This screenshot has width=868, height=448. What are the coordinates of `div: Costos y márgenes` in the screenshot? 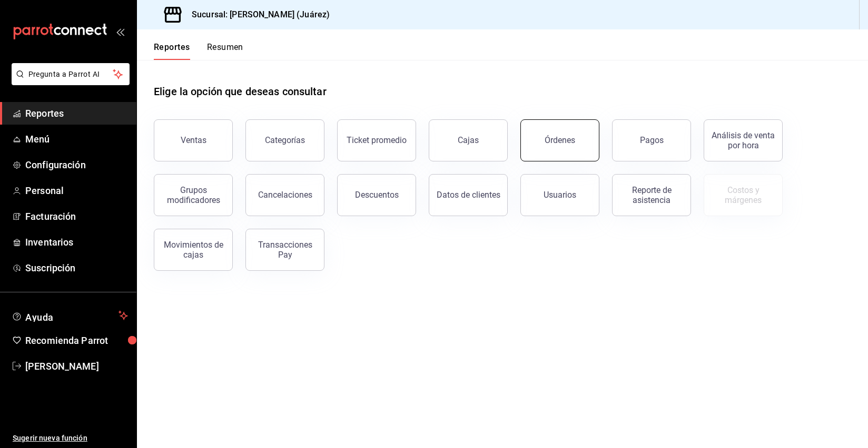 It's located at (743, 196).